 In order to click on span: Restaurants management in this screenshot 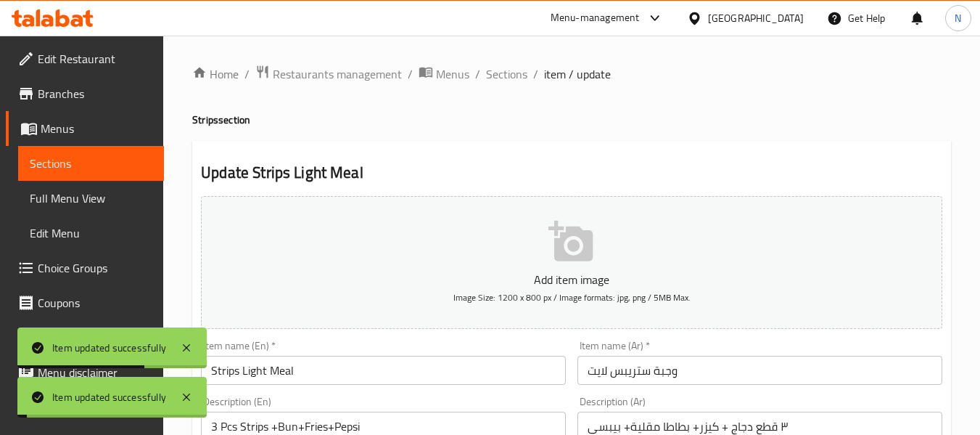, I will do `click(337, 74)`.